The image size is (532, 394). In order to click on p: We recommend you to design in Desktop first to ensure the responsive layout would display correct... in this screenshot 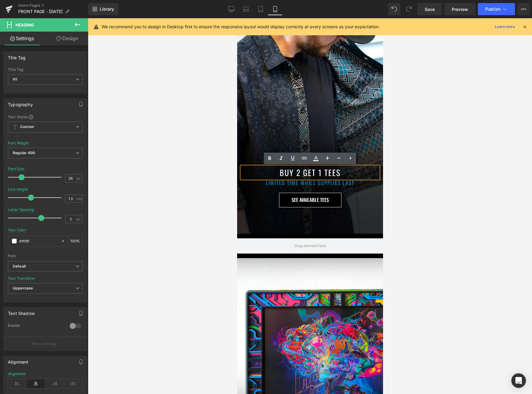, I will do `click(241, 27)`.